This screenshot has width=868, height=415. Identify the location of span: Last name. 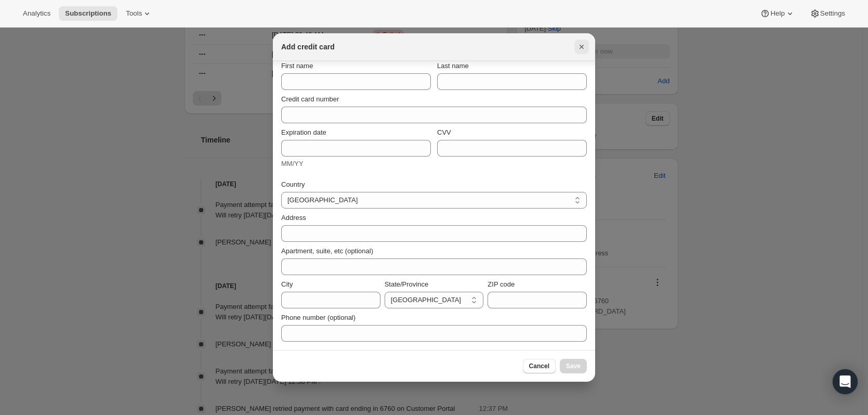
(453, 65).